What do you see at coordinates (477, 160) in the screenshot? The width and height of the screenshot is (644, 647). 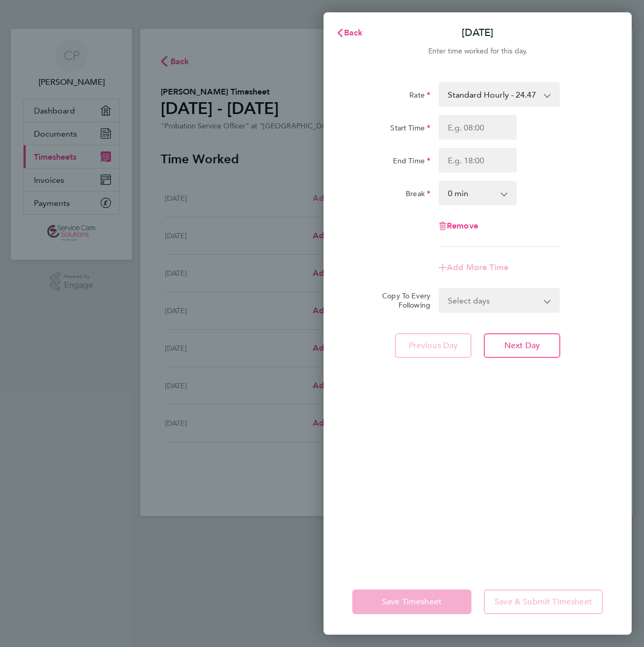 I see `input: E.g. 18:00` at bounding box center [477, 160].